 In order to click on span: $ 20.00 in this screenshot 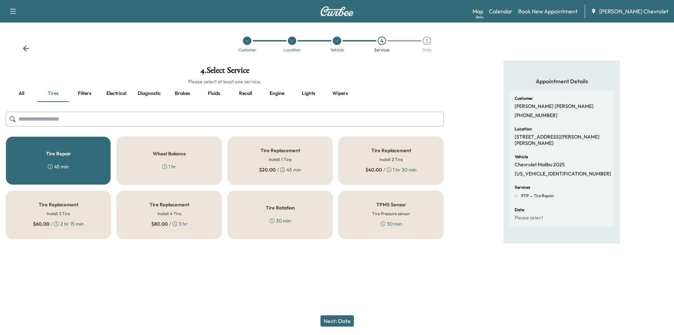, I will do `click(267, 170)`.